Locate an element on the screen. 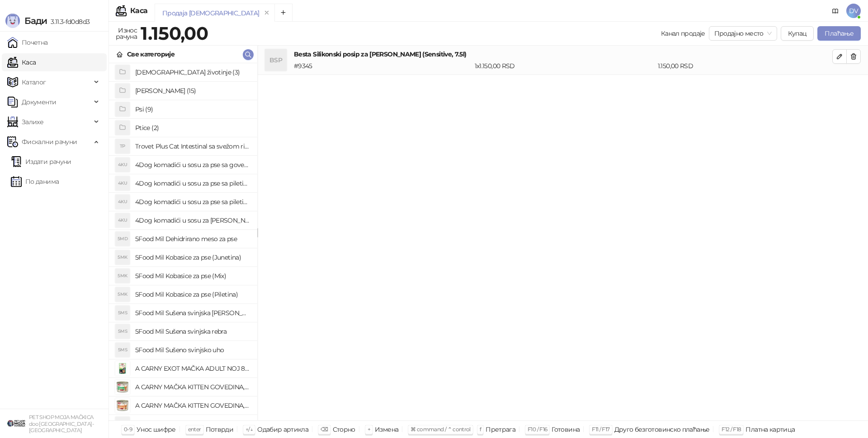 The image size is (868, 438). button: remove is located at coordinates (267, 13).